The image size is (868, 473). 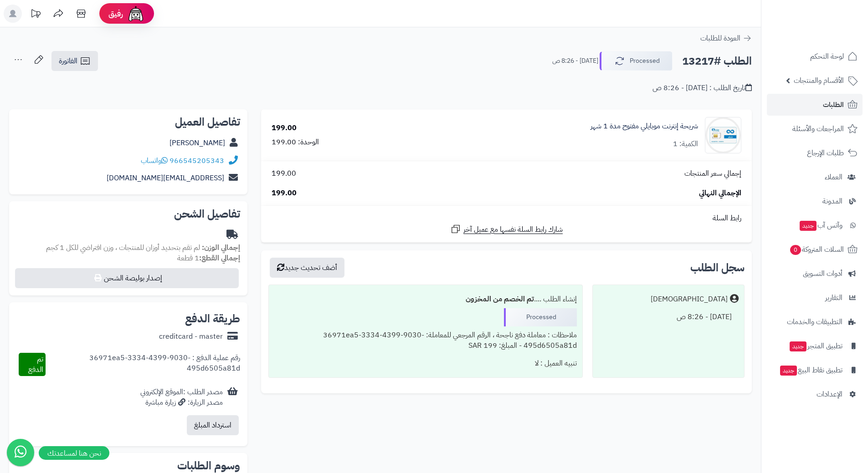 I want to click on span: إجمالي سعر المنتجات, so click(x=712, y=173).